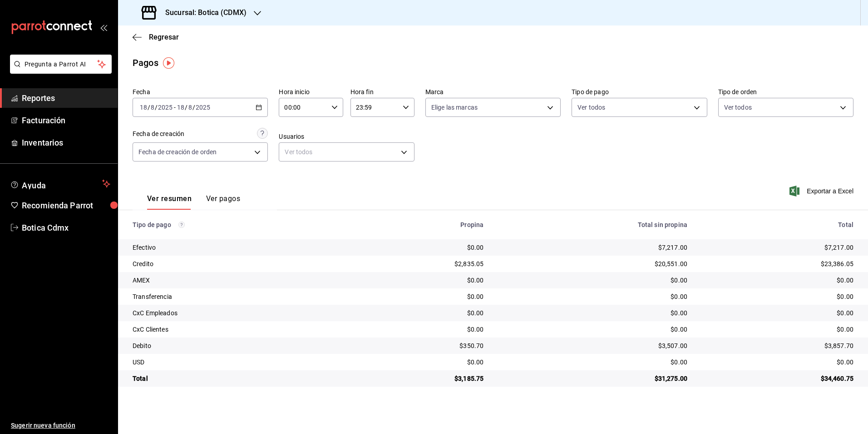  I want to click on button: Ver resumen, so click(170, 202).